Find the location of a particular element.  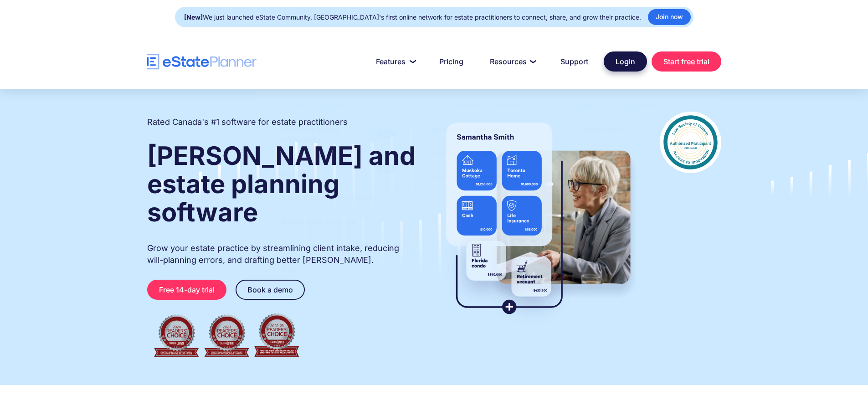

a: Start free trial is located at coordinates (686, 61).